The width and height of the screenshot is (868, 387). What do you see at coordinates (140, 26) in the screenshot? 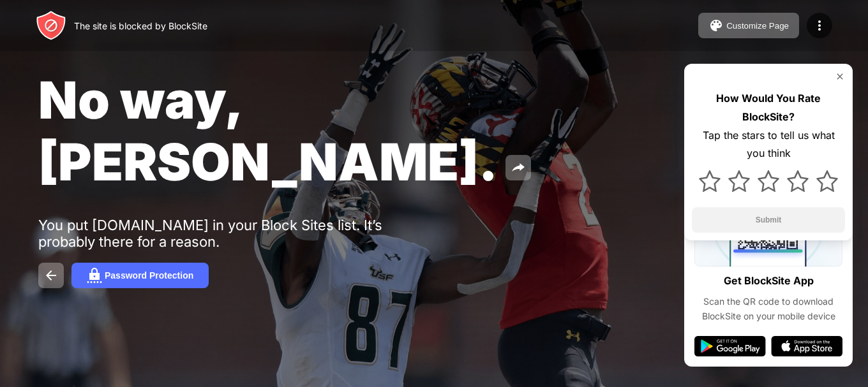
I see `div: The site is blocked by BlockSite` at bounding box center [140, 26].